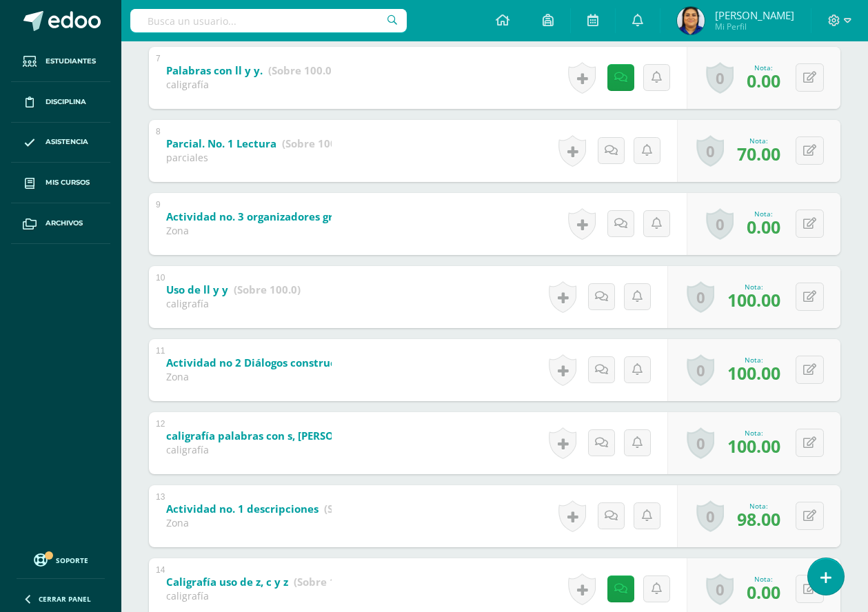  What do you see at coordinates (72, 560) in the screenshot?
I see `span: Soporte` at bounding box center [72, 560].